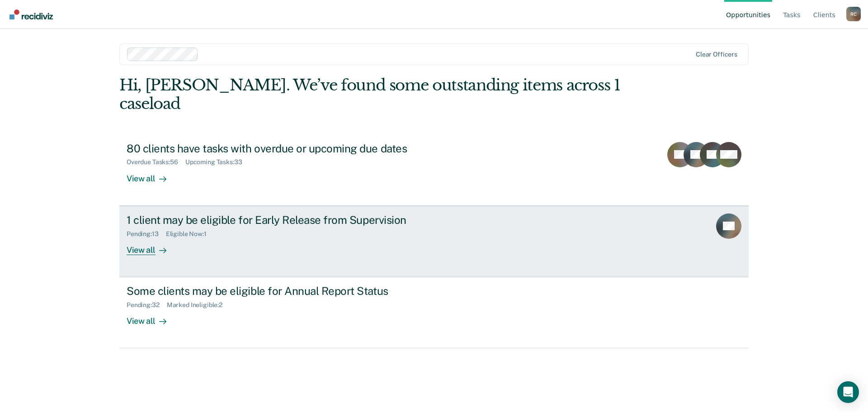 The height and width of the screenshot is (412, 868). I want to click on div: Eligible Now : 1, so click(189, 234).